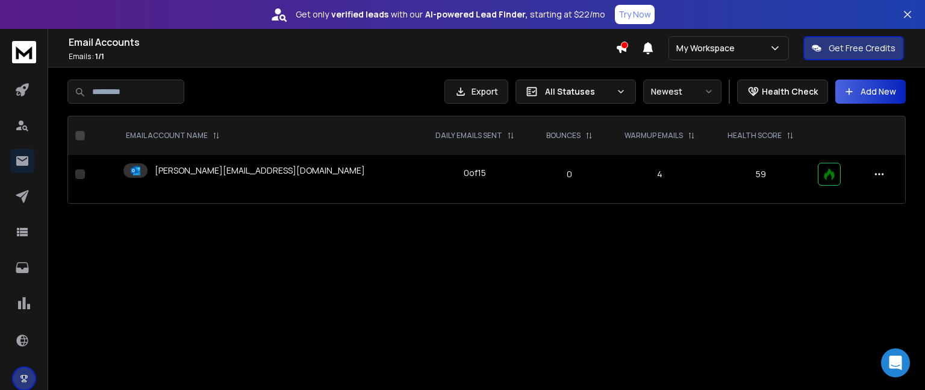  What do you see at coordinates (359, 14) in the screenshot?
I see `strong: verified leads` at bounding box center [359, 14].